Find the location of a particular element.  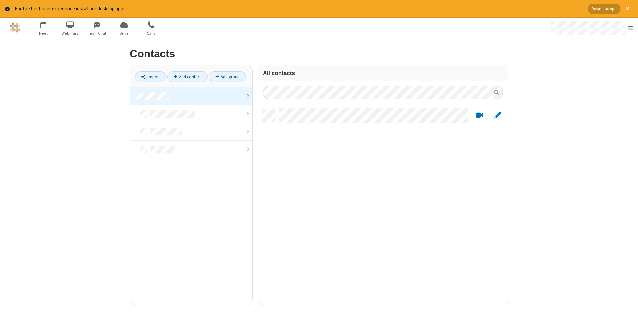

span: Drive is located at coordinates (124, 33).